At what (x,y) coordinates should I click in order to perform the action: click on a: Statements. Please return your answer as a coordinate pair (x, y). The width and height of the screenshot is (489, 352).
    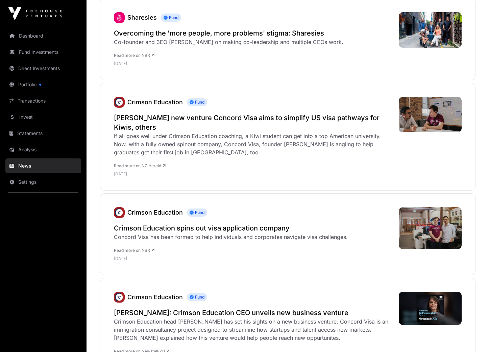
    Looking at the image, I should click on (43, 133).